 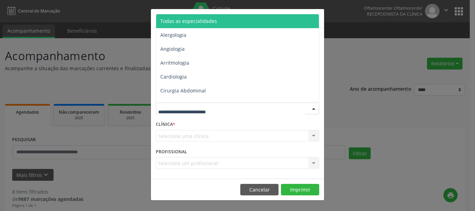 What do you see at coordinates (188, 21) in the screenshot?
I see `span: Todas as especialidades` at bounding box center [188, 21].